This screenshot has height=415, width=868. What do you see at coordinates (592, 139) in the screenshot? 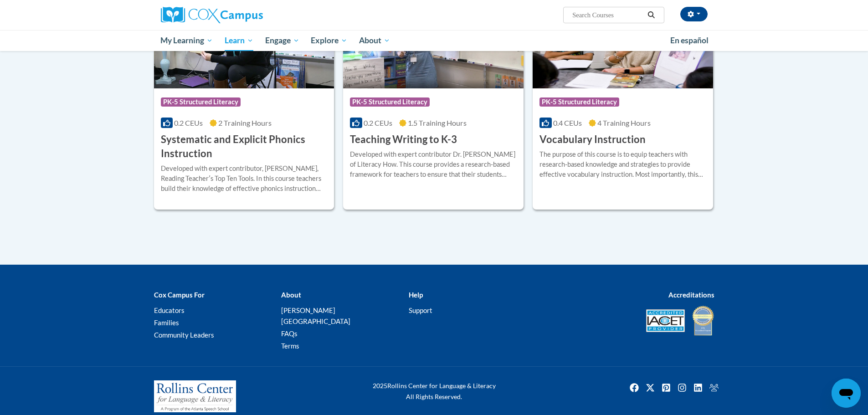
I see `h3: Vocabulary Instruction` at bounding box center [592, 139].